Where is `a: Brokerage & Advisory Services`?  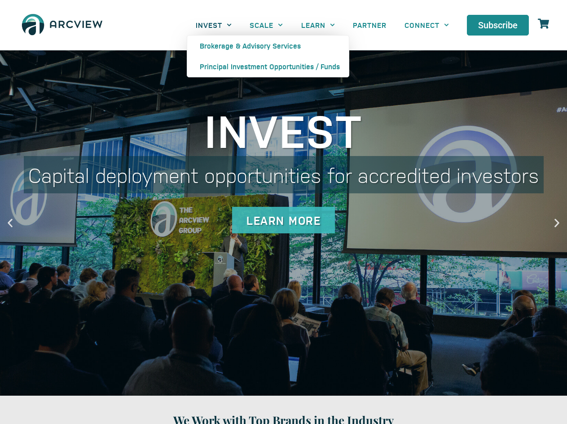 a: Brokerage & Advisory Services is located at coordinates (268, 46).